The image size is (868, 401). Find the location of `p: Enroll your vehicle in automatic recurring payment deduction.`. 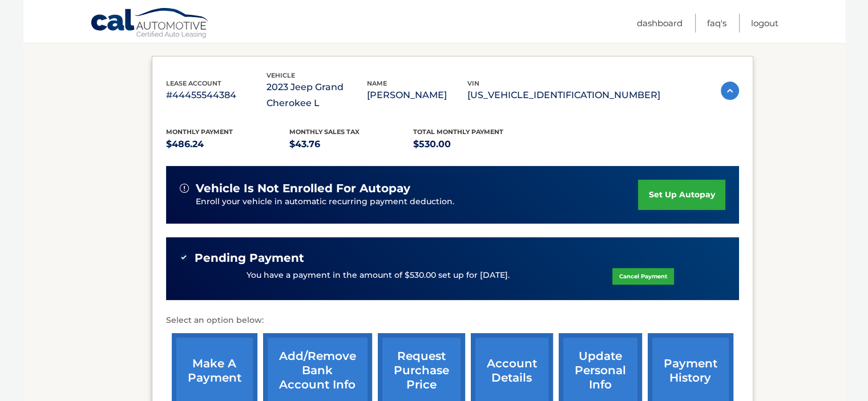

p: Enroll your vehicle in automatic recurring payment deduction. is located at coordinates (417, 202).